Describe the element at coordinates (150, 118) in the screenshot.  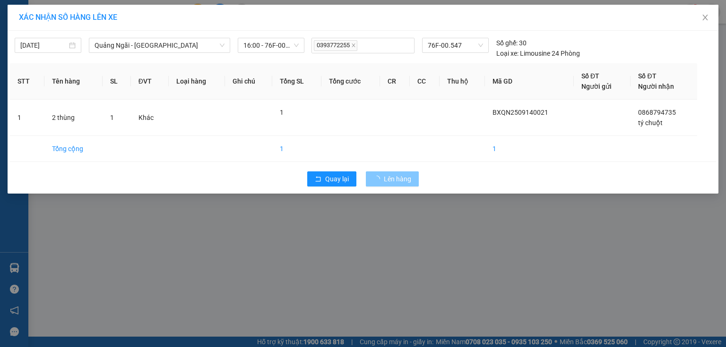
I see `td: Khác` at that location.